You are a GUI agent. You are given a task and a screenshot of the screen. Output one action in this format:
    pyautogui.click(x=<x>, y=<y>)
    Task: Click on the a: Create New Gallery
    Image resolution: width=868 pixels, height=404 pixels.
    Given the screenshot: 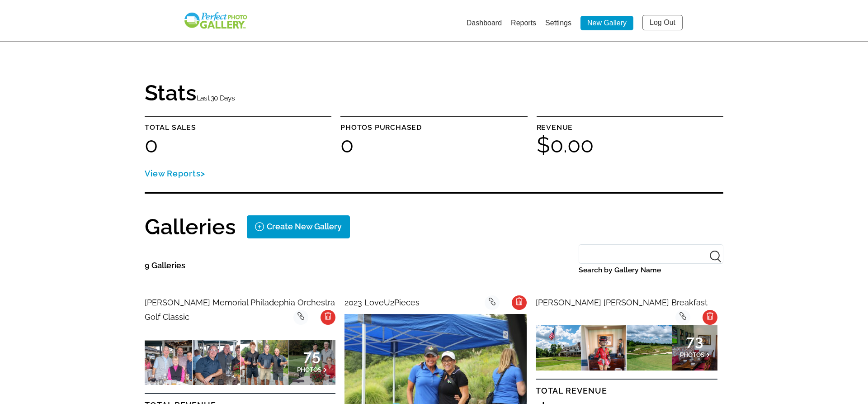 What is the action you would take?
    pyautogui.click(x=298, y=227)
    